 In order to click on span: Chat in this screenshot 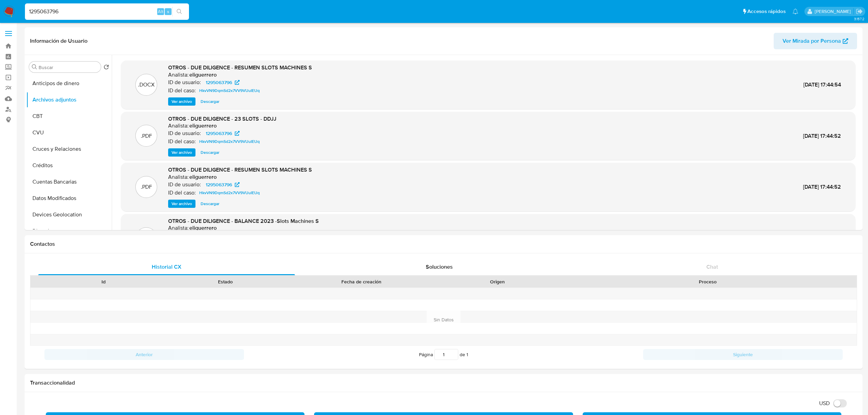, I will do `click(713, 266)`.